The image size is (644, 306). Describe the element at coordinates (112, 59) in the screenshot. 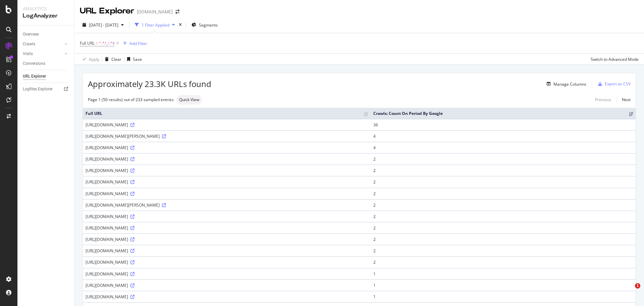

I see `button: Clear` at that location.